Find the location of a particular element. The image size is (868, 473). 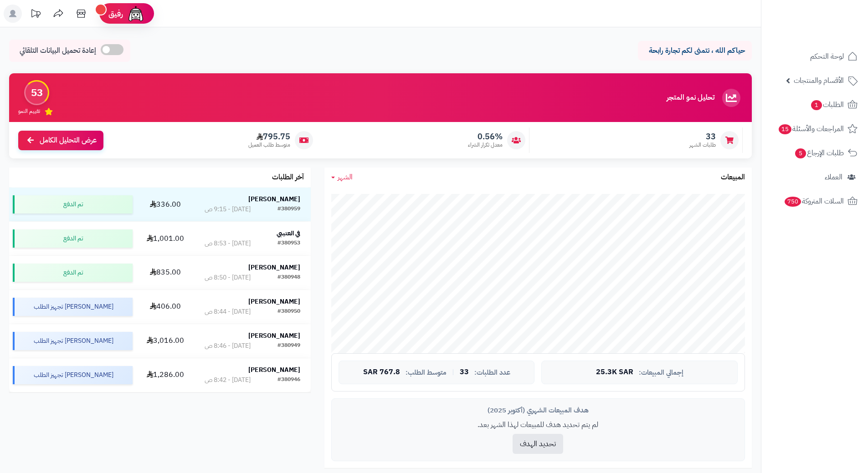

h3: تحليل نمو المتجر is located at coordinates (691, 98).